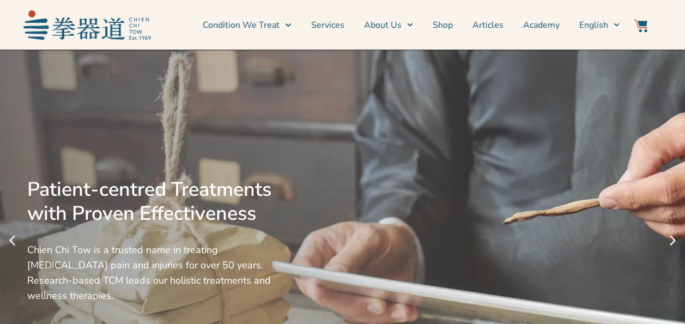  What do you see at coordinates (156, 202) in the screenshot?
I see `div: Patient-centred Treatments with Proven Effectiveness` at bounding box center [156, 202].